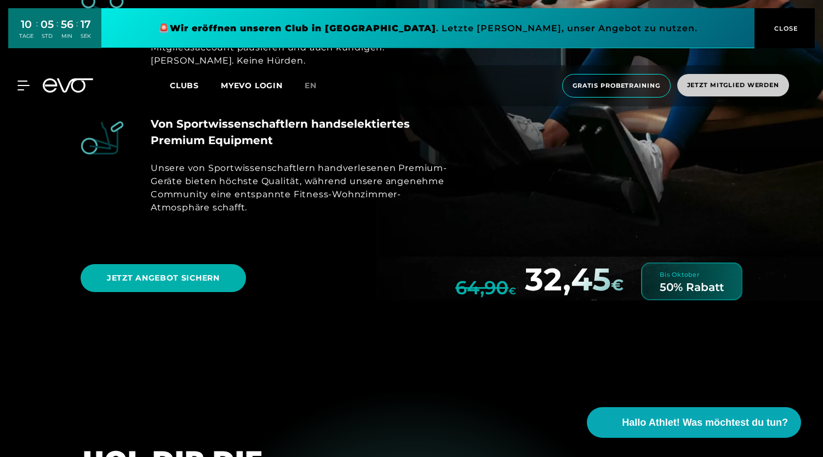 The image size is (823, 457). Describe the element at coordinates (47, 24) in the screenshot. I see `div: 05` at that location.